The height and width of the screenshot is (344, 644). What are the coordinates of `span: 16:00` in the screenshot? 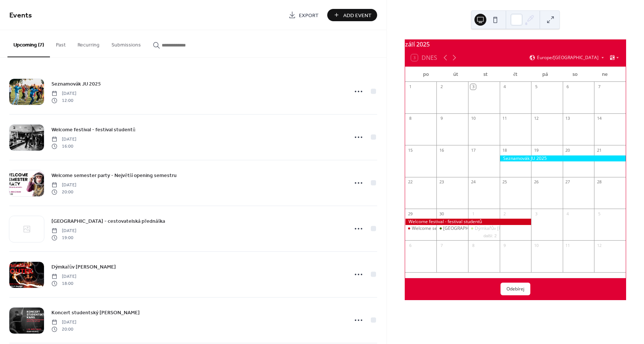 It's located at (64, 146).